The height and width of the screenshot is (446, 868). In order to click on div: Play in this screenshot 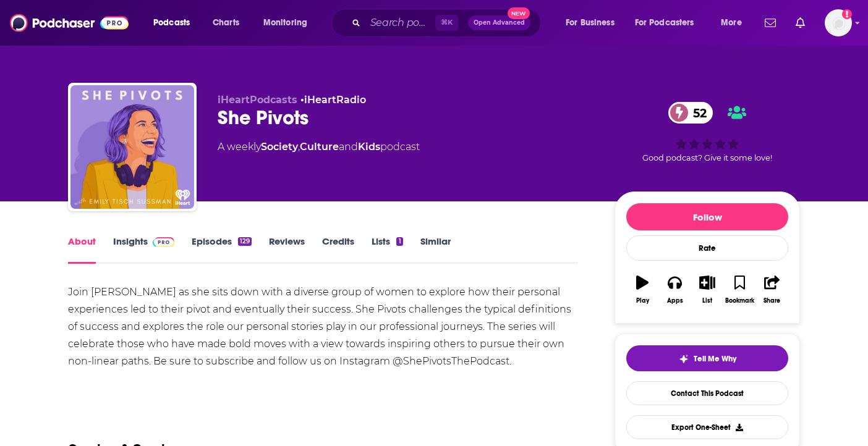, I will do `click(642, 301)`.